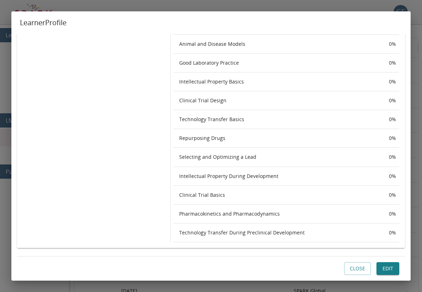 The width and height of the screenshot is (422, 292). Describe the element at coordinates (357, 269) in the screenshot. I see `button: Close` at that location.